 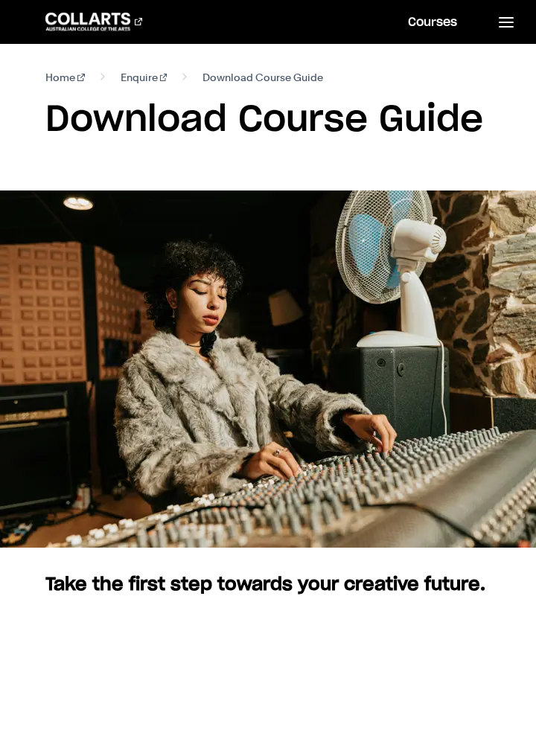 What do you see at coordinates (94, 21) in the screenshot?
I see `div: Go to homepage` at bounding box center [94, 21].